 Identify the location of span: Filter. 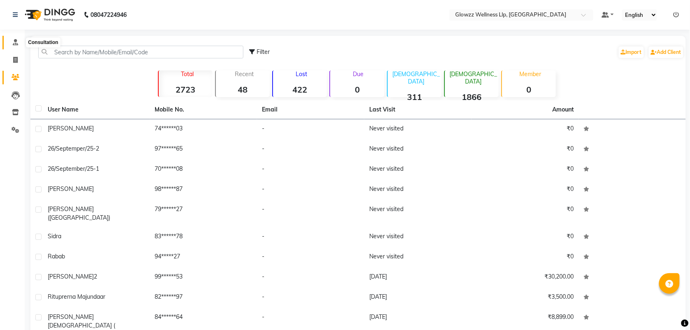
(264, 52).